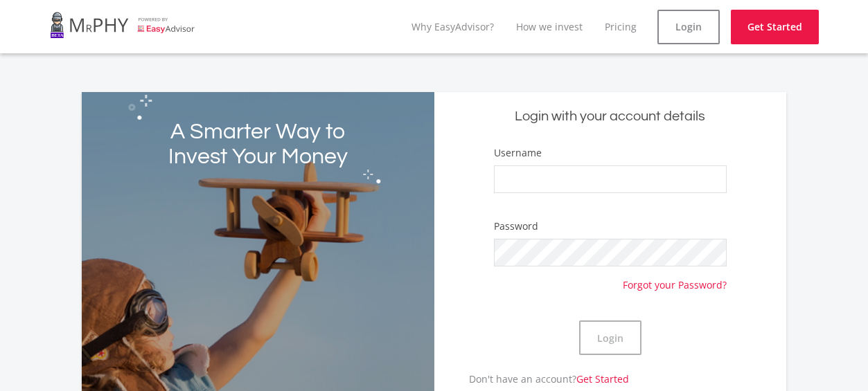 The width and height of the screenshot is (868, 391). What do you see at coordinates (610, 338) in the screenshot?
I see `button: Login` at bounding box center [610, 338].